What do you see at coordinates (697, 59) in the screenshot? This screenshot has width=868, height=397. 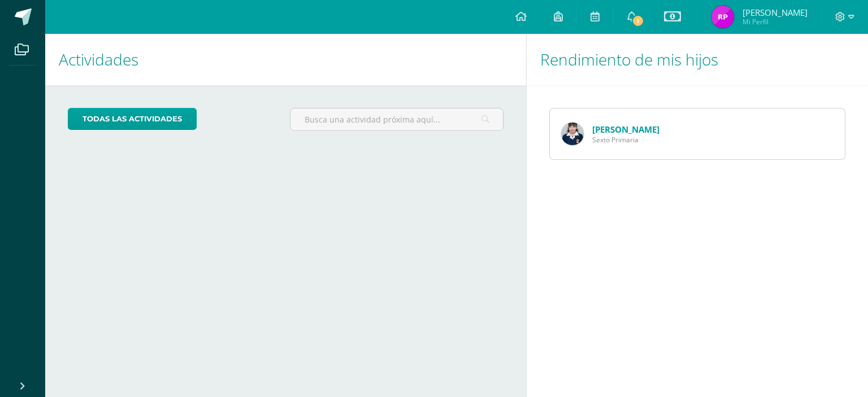 I see `h1: Rendimiento de mis hijos` at bounding box center [697, 59].